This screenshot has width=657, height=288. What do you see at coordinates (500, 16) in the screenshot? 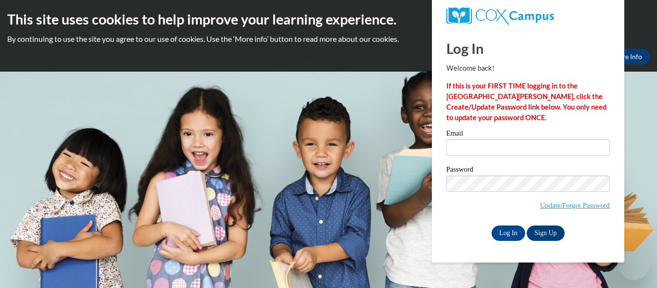
I see `img: COX Campus` at bounding box center [500, 16].